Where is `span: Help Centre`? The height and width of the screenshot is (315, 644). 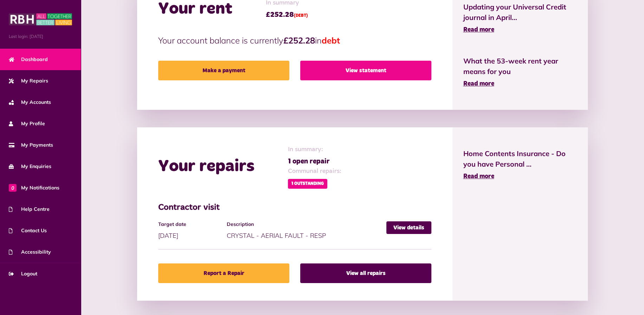 span: Help Centre is located at coordinates (30, 209).